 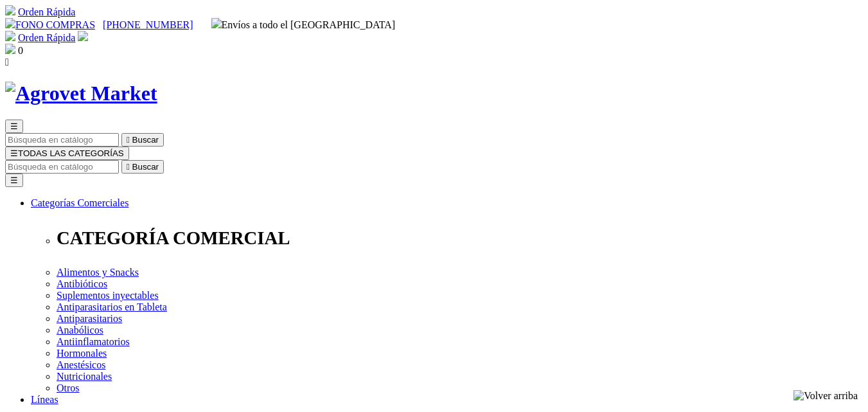 I want to click on a: Líneas, so click(x=45, y=399).